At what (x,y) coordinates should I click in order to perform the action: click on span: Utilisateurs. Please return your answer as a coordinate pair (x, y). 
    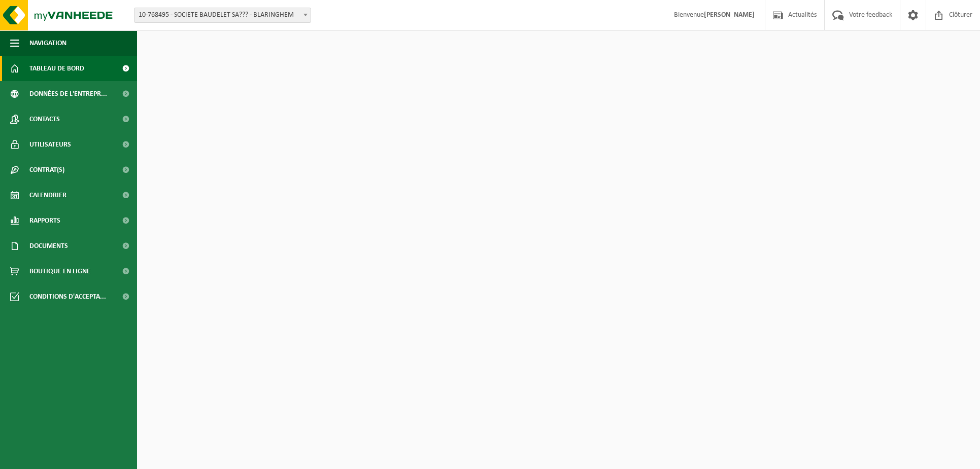
    Looking at the image, I should click on (50, 144).